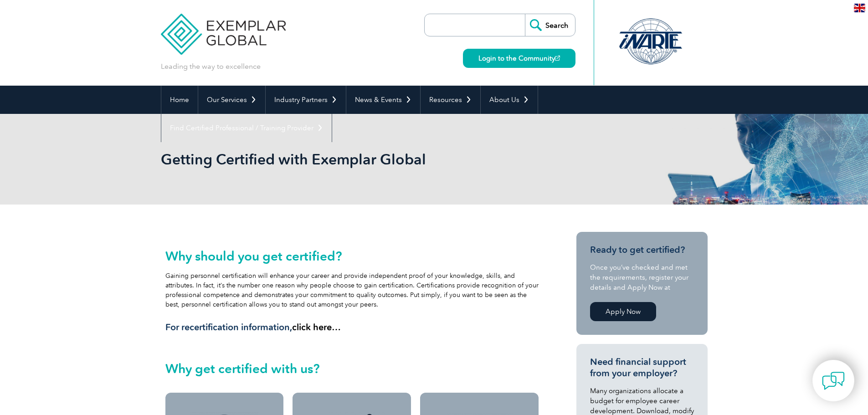 This screenshot has width=868, height=415. What do you see at coordinates (352, 256) in the screenshot?
I see `h2: Why should you get certified?` at bounding box center [352, 256].